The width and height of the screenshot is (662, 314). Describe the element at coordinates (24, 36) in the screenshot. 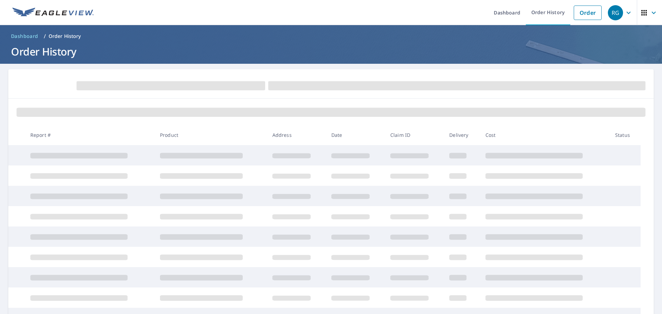

I see `span: Dashboard` at that location.